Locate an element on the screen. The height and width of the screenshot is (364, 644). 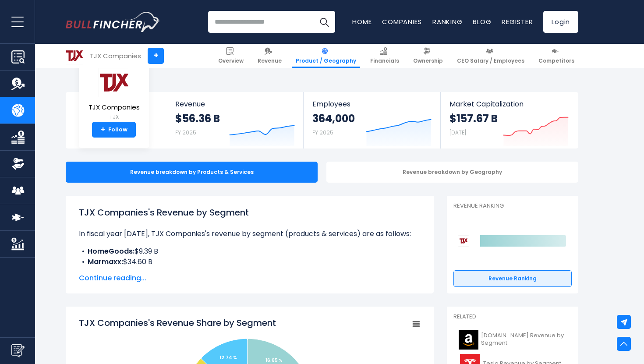
a: Login is located at coordinates (561, 22).